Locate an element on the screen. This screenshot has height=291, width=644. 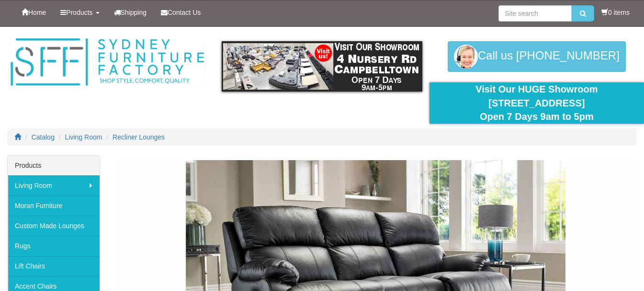
span: Recliner Lounges is located at coordinates (139, 137).